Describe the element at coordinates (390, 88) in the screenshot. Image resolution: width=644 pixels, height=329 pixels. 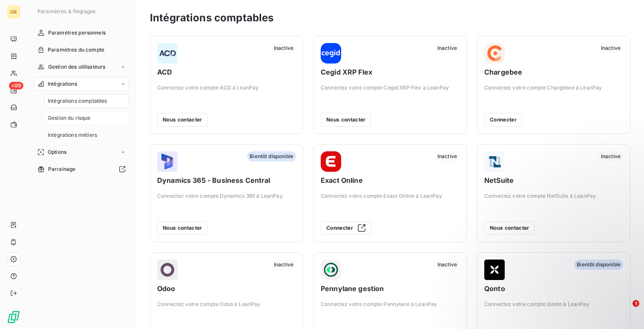
I see `span: Connectez votre compte Cegid XRP Flex à LeanPay` at that location.